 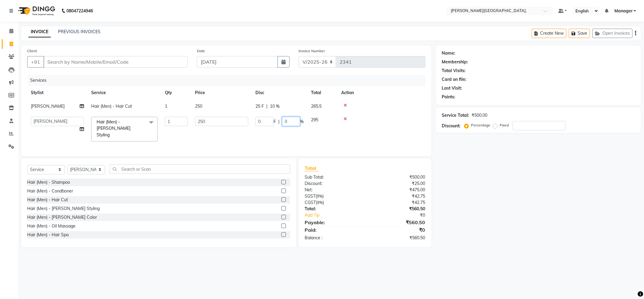 I want to click on th: Action, so click(x=381, y=92).